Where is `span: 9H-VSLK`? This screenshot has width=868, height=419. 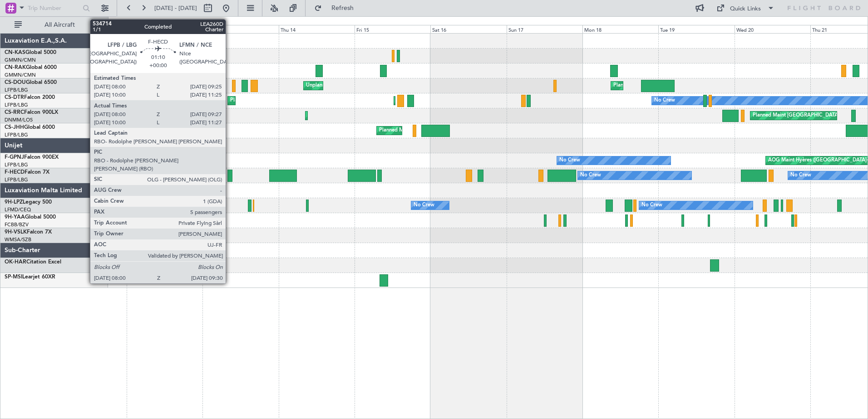 span: 9H-VSLK is located at coordinates (16, 232).